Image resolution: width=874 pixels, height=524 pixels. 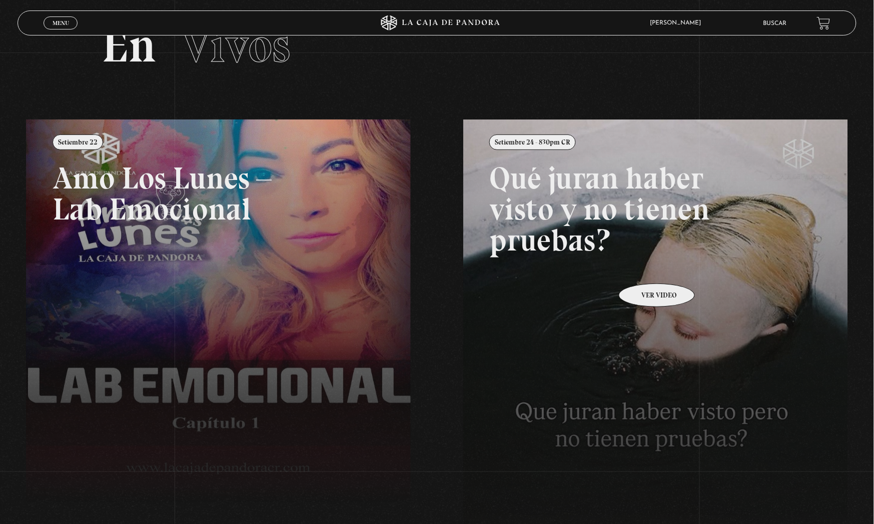 I want to click on span: Vivos, so click(x=236, y=46).